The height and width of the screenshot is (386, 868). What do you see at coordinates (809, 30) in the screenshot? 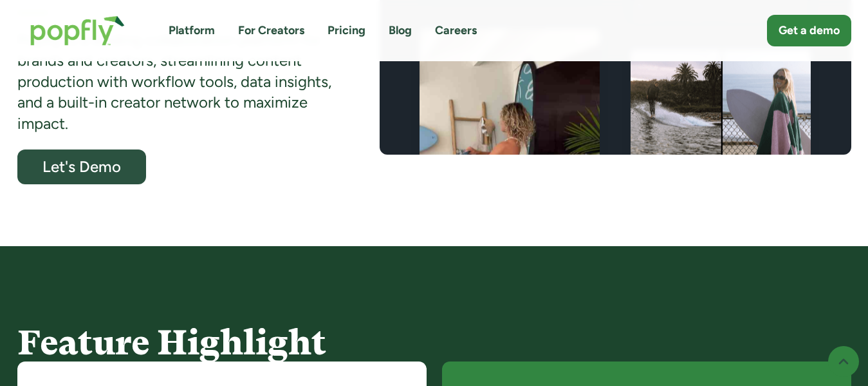
I see `a: Get a demo` at bounding box center [809, 30].